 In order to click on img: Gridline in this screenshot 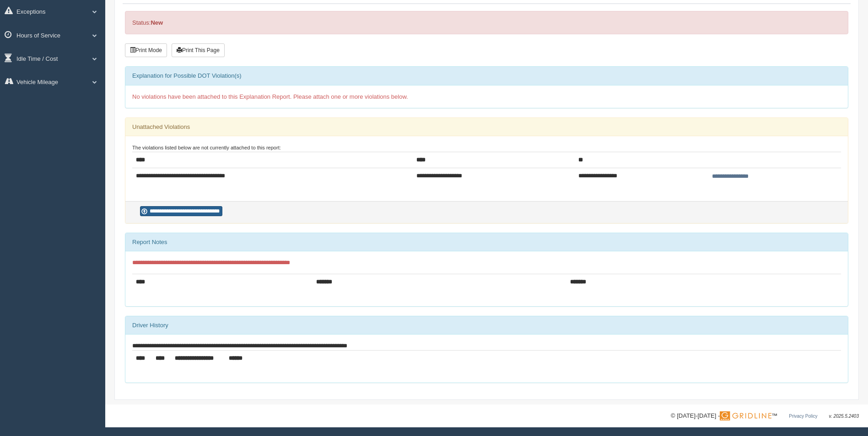, I will do `click(745, 416)`.